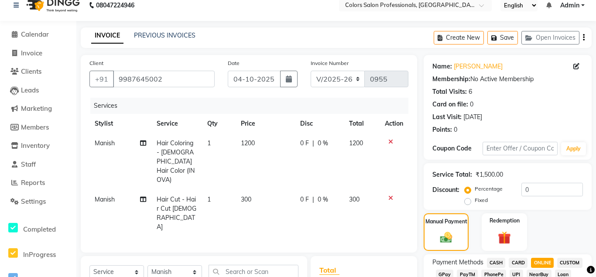  What do you see at coordinates (442, 66) in the screenshot?
I see `div: Name:` at bounding box center [442, 66].